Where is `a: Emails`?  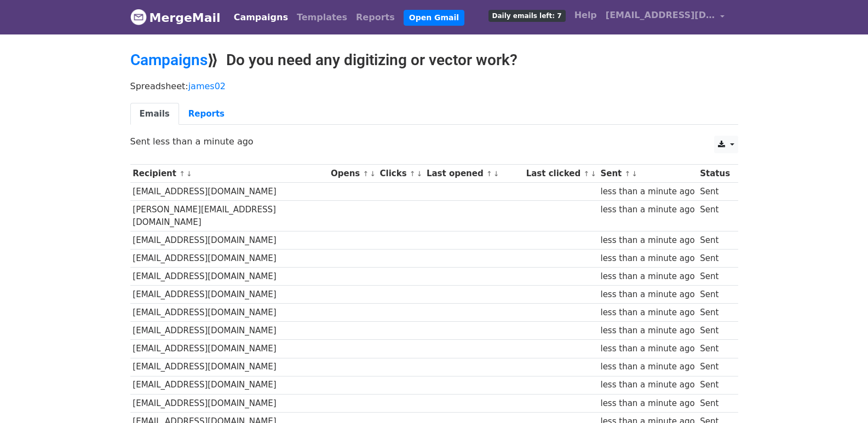
a: Emails is located at coordinates (154, 114).